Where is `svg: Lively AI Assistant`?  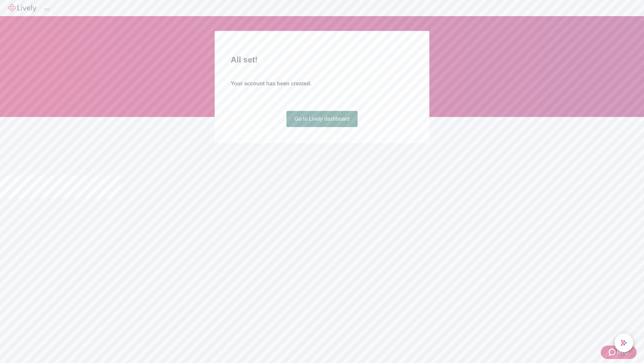
svg: Lively AI Assistant is located at coordinates (624, 343).